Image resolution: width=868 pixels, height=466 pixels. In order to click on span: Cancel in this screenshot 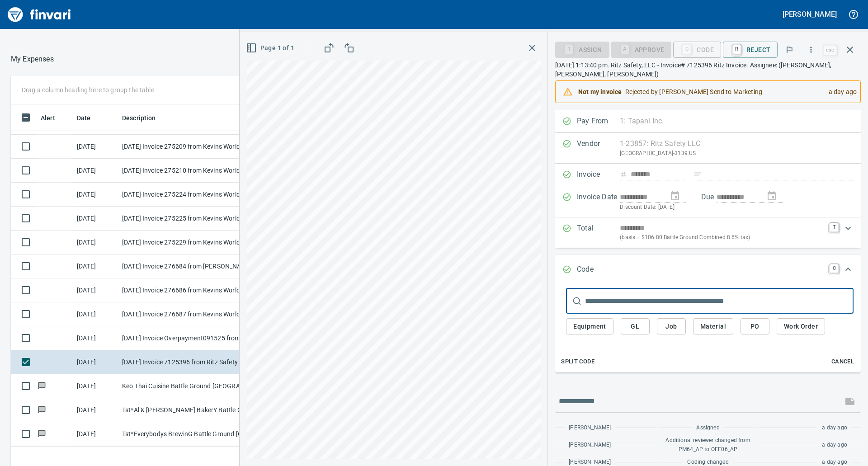, I will do `click(842, 361)`.